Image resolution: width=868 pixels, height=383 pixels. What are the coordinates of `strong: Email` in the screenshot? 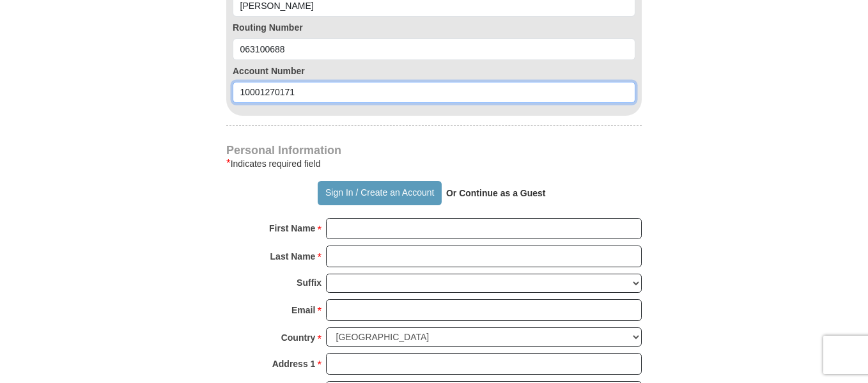 It's located at (303, 310).